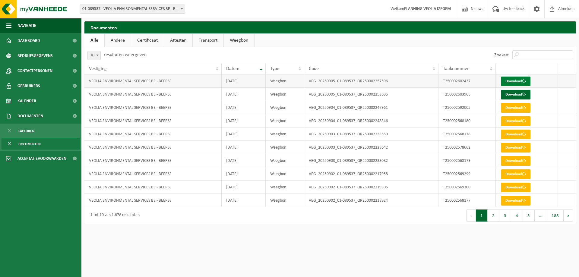 The image size is (579, 277). Describe the element at coordinates (467, 81) in the screenshot. I see `td: T250002602437` at that location.